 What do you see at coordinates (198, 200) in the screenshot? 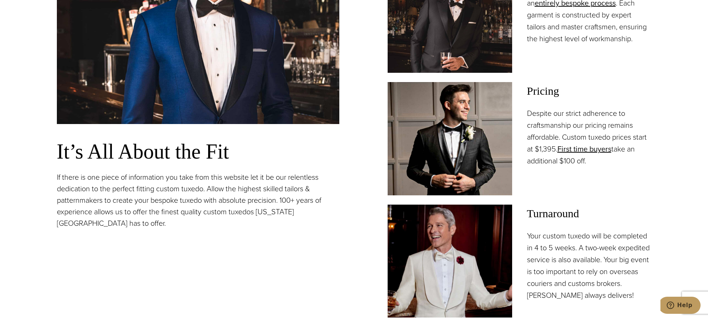
I see `p: If there is one piece of information you take from this website let it be our relentless dedicati...` at bounding box center [198, 200].